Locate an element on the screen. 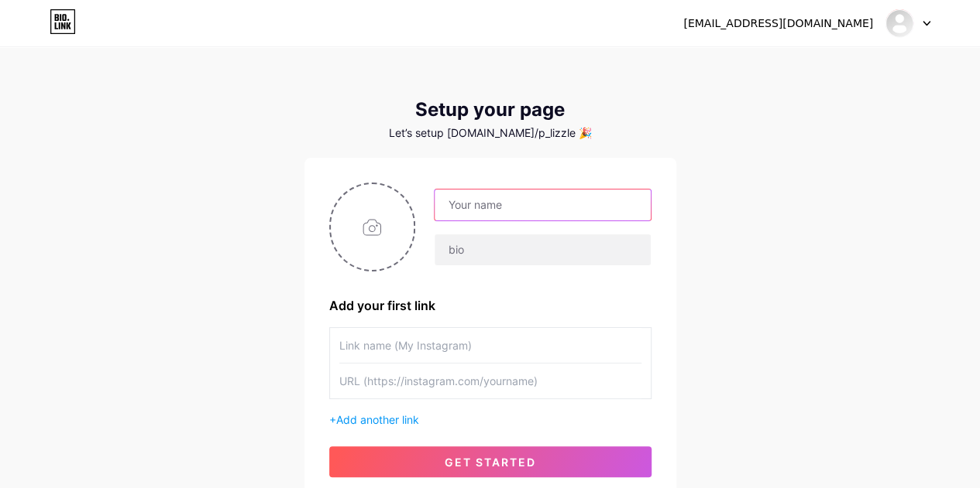  span: get started is located at coordinates (490, 462).